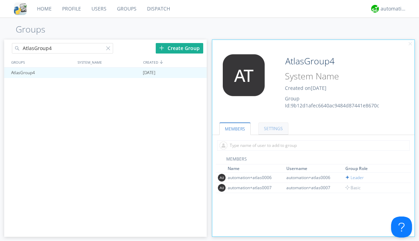 Image resolution: width=419 pixels, height=241 pixels. What do you see at coordinates (42, 62) in the screenshot?
I see `div: GROUPS` at bounding box center [42, 62].